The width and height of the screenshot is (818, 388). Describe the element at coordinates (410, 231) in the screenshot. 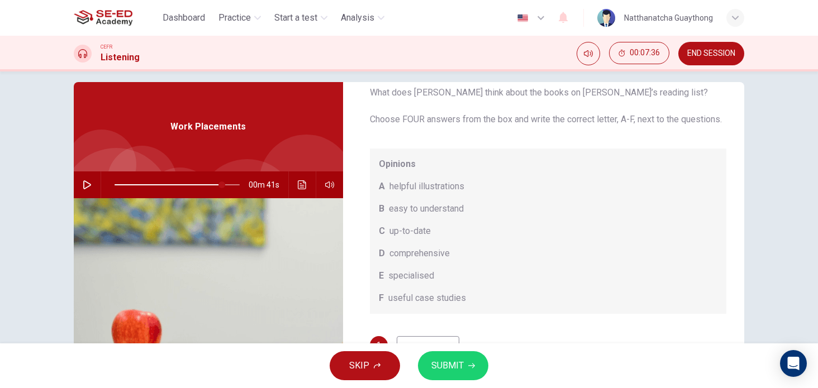

I see `span: up-to-date` at that location.